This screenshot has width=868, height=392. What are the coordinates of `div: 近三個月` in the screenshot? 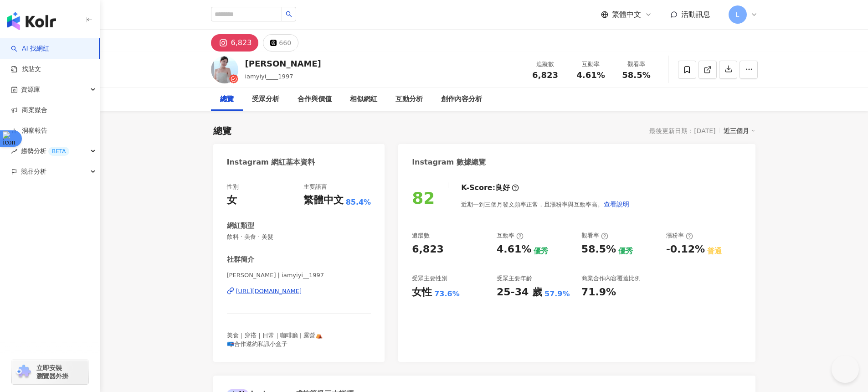 It's located at (739, 131).